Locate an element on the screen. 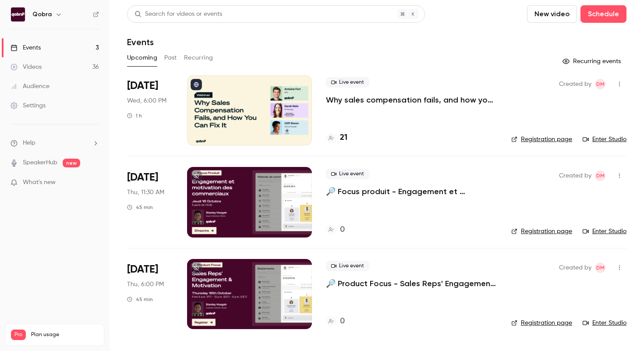 The height and width of the screenshot is (351, 644). p: Why sales compensation fails, and how you can fix it is located at coordinates (412, 100).